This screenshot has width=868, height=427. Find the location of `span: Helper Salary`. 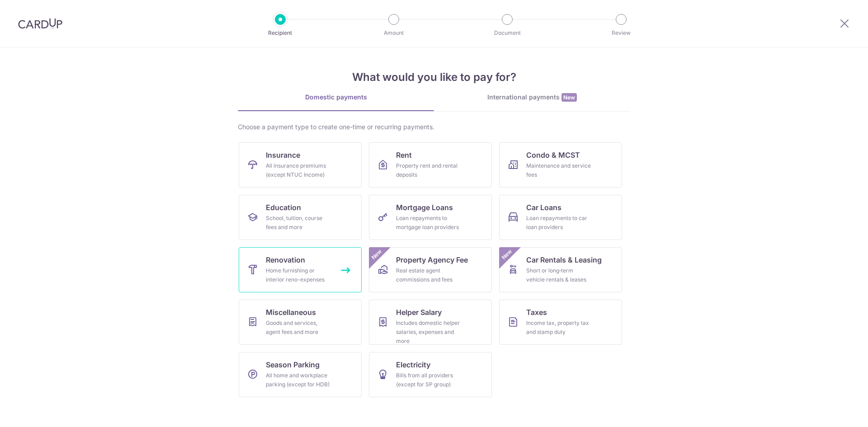

span: Helper Salary is located at coordinates (418, 312).